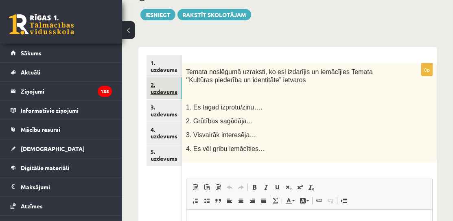  What do you see at coordinates (196, 201) in the screenshot?
I see `a: Insert/Remove Numbered List` at bounding box center [196, 201].